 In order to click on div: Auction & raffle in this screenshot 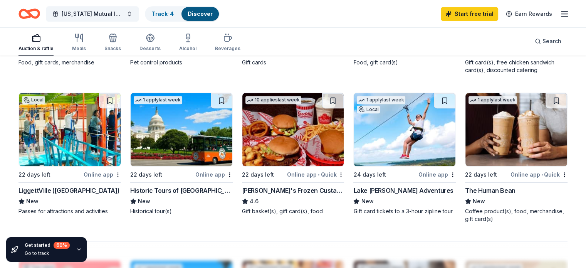, I will do `click(36, 49)`.